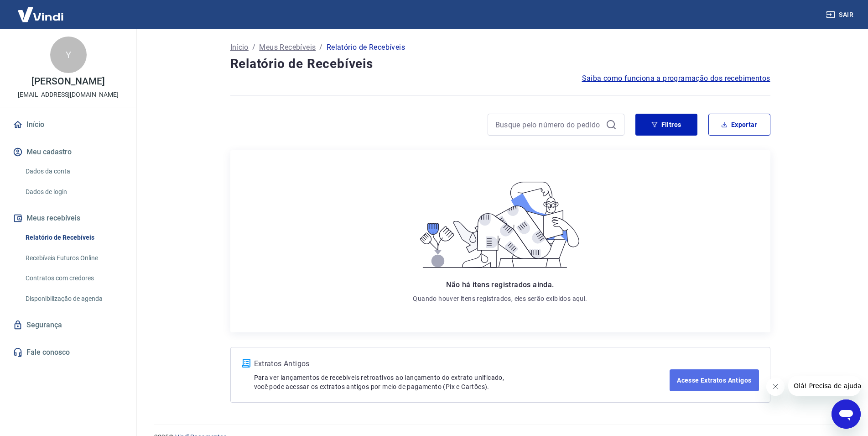 The width and height of the screenshot is (868, 436). What do you see at coordinates (676, 78) in the screenshot?
I see `a: Saiba como funciona a programação dos recebimentos` at bounding box center [676, 78].